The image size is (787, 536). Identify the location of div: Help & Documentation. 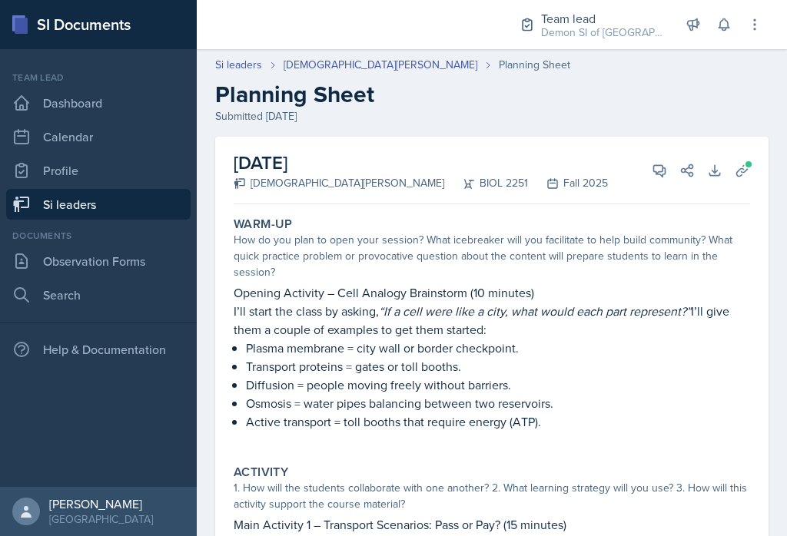
(98, 350).